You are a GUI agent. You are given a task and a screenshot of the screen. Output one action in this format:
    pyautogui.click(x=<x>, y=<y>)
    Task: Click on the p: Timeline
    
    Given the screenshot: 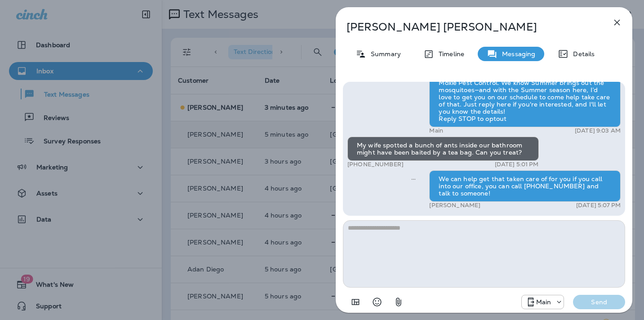 What is the action you would take?
    pyautogui.click(x=449, y=54)
    